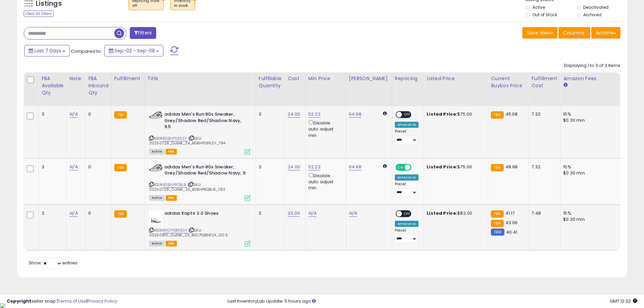 The height and width of the screenshot is (308, 644). I want to click on span: 43.06, so click(511, 223).